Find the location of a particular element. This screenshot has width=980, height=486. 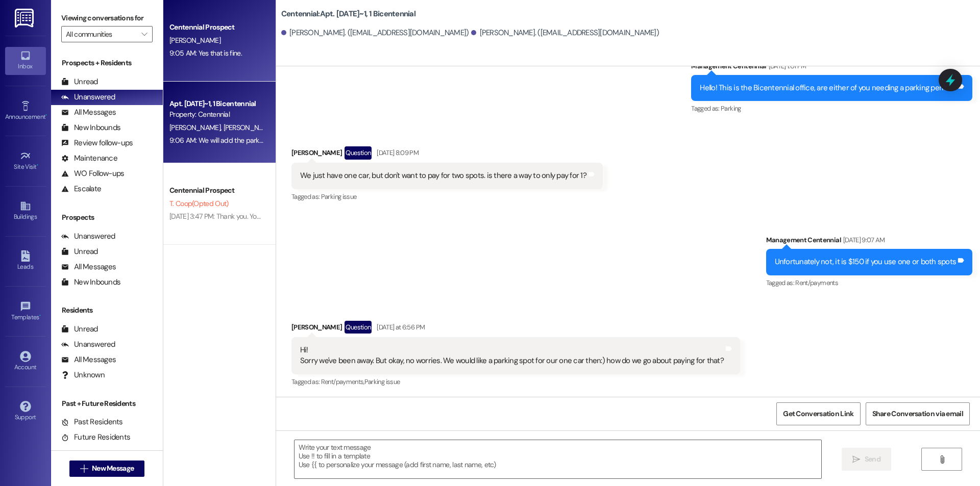

a: Leads is located at coordinates (26, 261).